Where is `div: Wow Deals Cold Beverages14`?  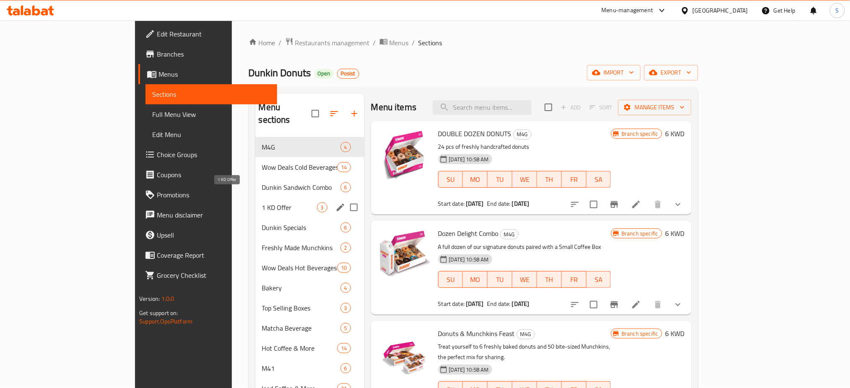
div: Wow Deals Cold Beverages14 is located at coordinates (310, 167).